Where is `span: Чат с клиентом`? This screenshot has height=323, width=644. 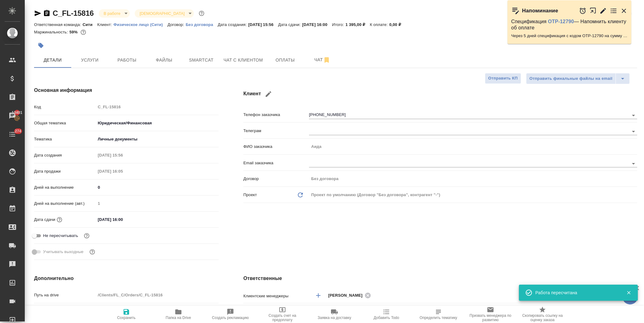
span: Чат с клиентом is located at coordinates (243, 60).